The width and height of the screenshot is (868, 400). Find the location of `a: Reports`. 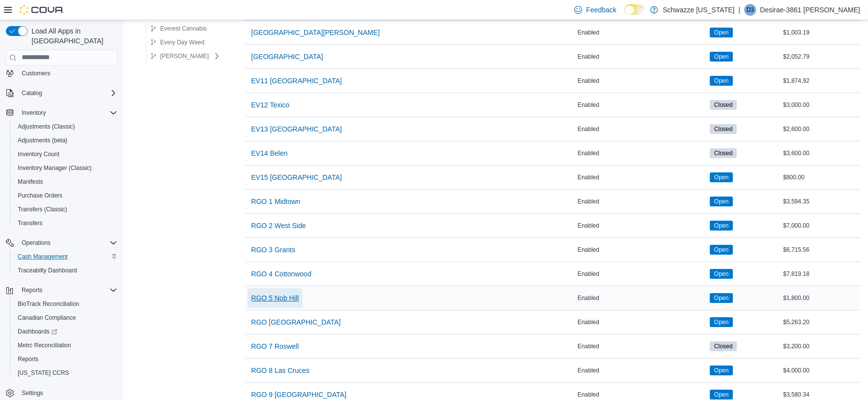

a: Reports is located at coordinates (28, 360).